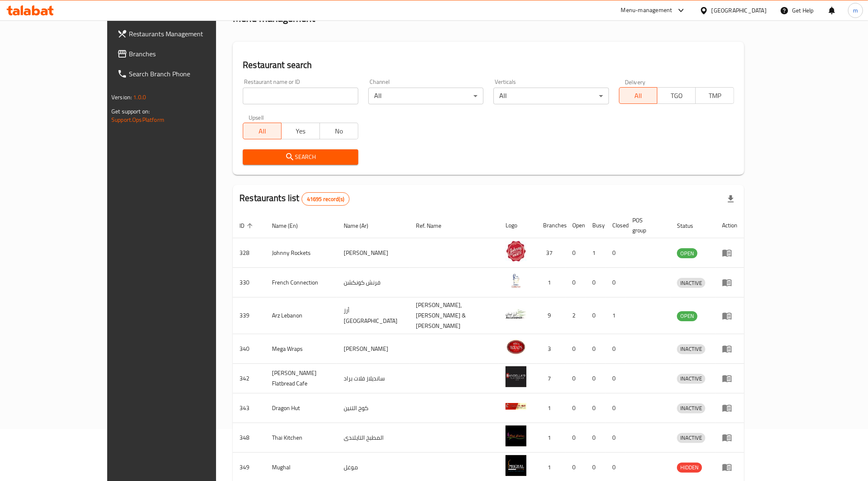  What do you see at coordinates (301, 96) in the screenshot?
I see `input: Search for restaurant name or ID..` at bounding box center [301, 96].